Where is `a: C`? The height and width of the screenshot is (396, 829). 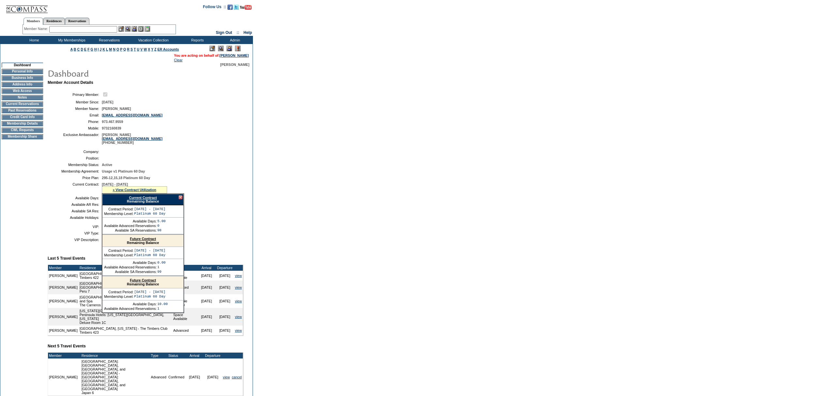 a: C is located at coordinates (78, 49).